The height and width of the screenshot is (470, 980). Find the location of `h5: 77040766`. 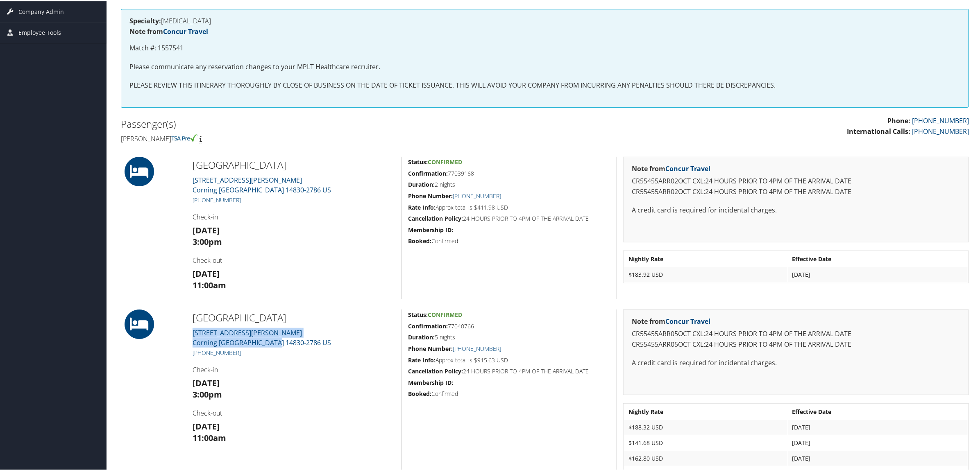

h5: 77040766 is located at coordinates (509, 325).